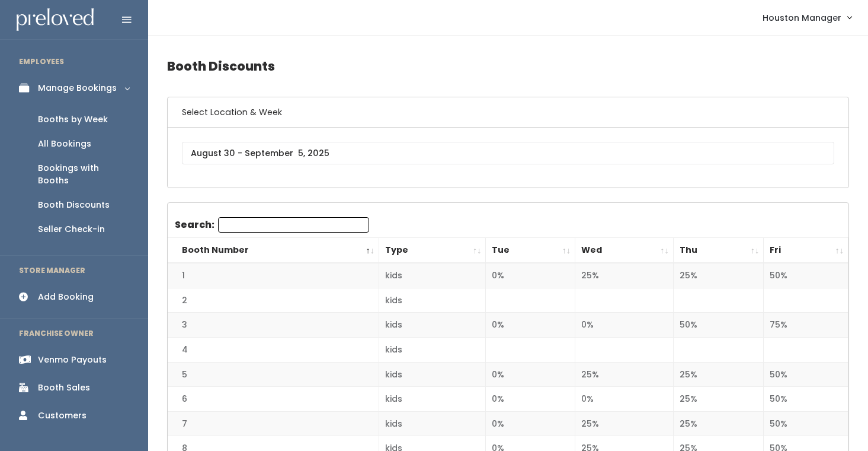 This screenshot has height=451, width=868. I want to click on a: Houston Manager, so click(807, 18).